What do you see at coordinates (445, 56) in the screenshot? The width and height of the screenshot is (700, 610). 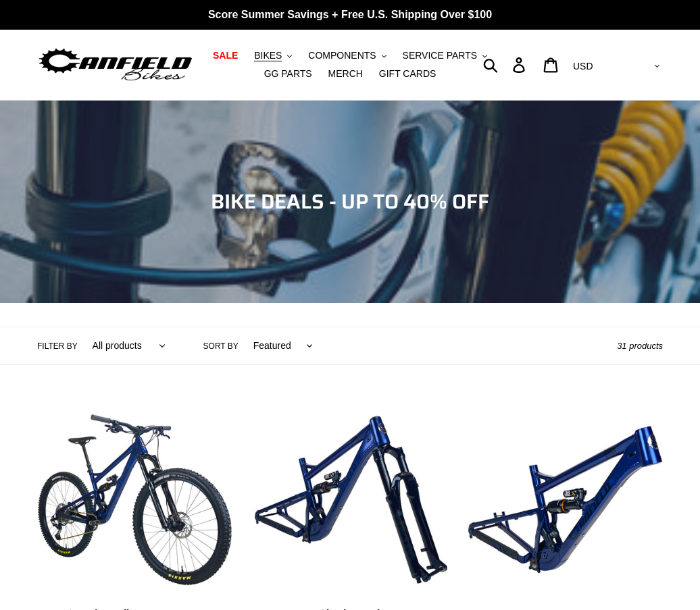 I see `button: SERVICE PARTS` at bounding box center [445, 56].